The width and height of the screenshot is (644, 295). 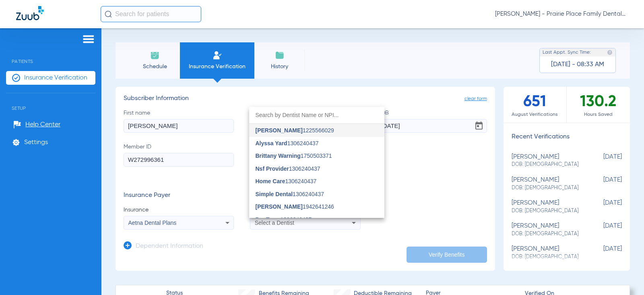 I want to click on span: Nsf Provider, so click(x=272, y=169).